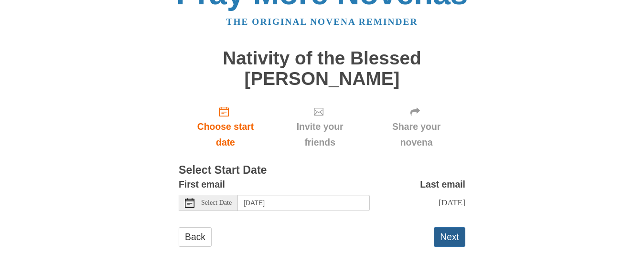 The height and width of the screenshot is (274, 644). What do you see at coordinates (201, 184) in the screenshot?
I see `label: First email` at bounding box center [201, 184].